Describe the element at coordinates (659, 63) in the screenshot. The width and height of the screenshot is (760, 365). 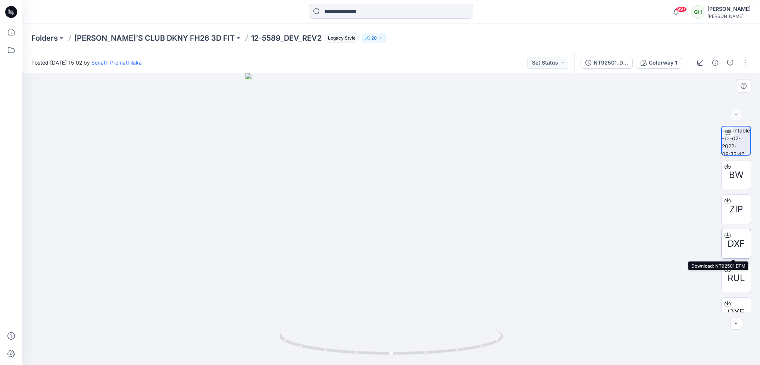
I see `button: Colorway 1` at that location.